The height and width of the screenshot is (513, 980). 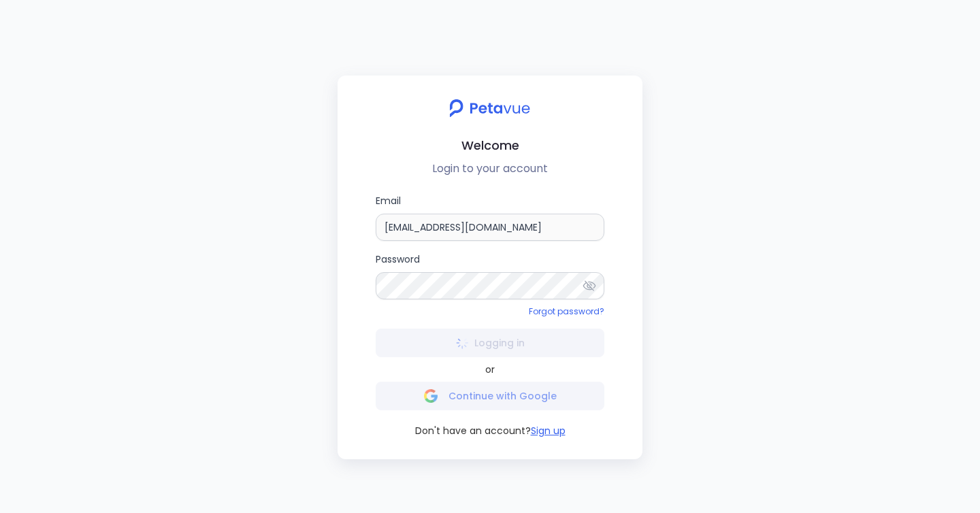 I want to click on img: petavue logo, so click(x=489, y=108).